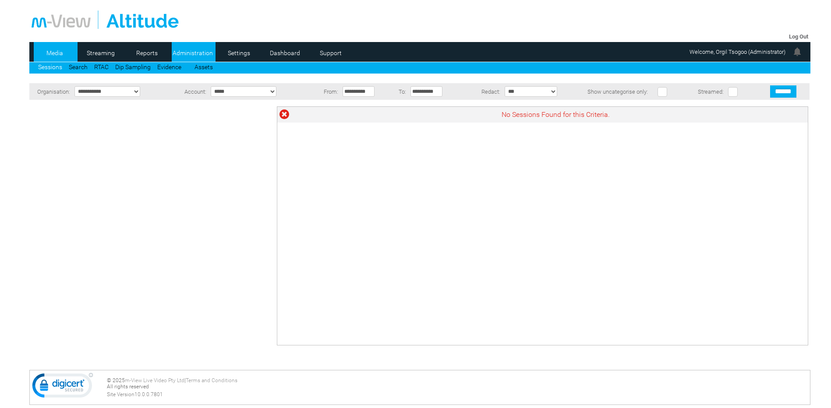 The height and width of the screenshot is (408, 831). I want to click on a: Search, so click(78, 67).